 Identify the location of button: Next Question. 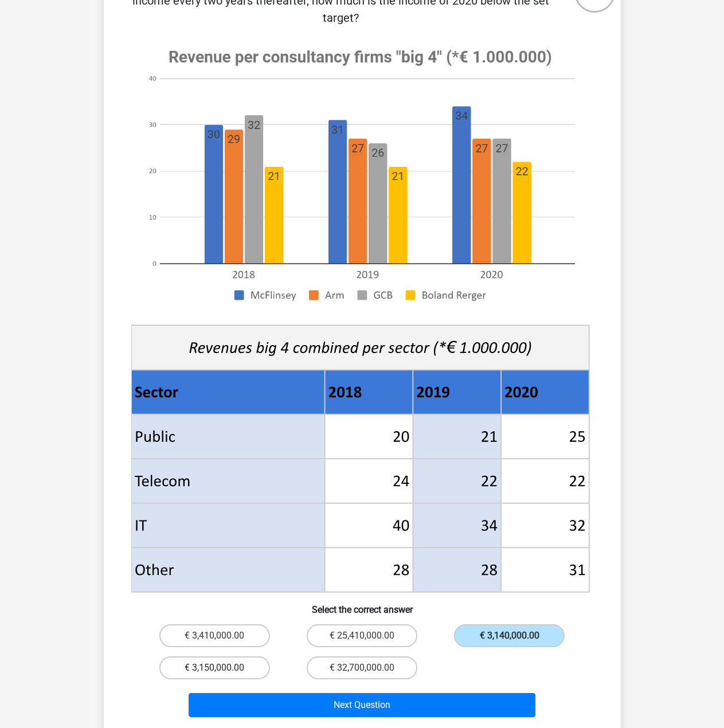
(362, 706).